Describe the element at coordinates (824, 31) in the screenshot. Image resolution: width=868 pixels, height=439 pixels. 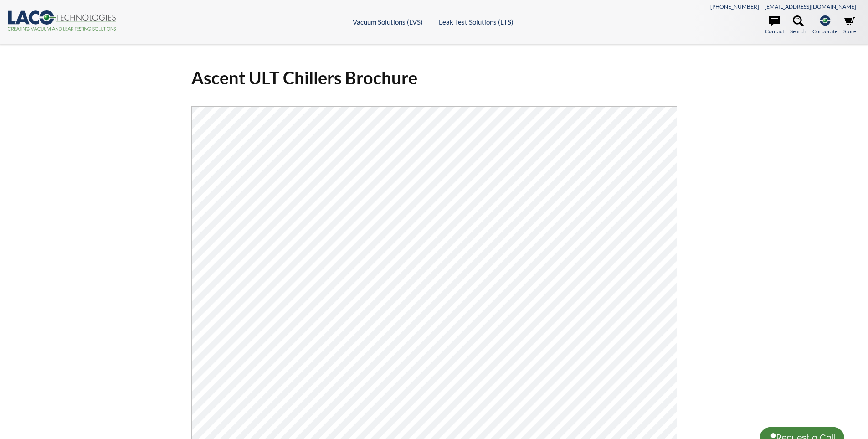
I see `span: Corporate` at that location.